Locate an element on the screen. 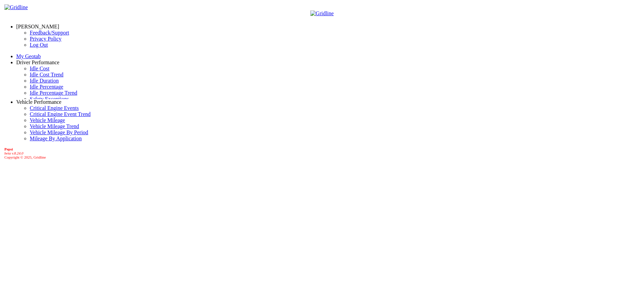 The height and width of the screenshot is (308, 644). a: Critical Engine Event Trend is located at coordinates (60, 114).